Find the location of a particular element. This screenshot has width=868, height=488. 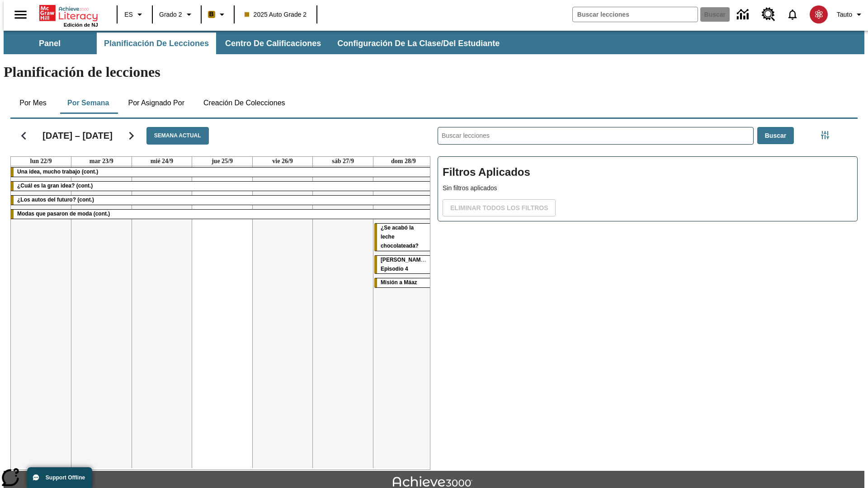

a: 22 de septiembre de 2025 is located at coordinates (41, 161).